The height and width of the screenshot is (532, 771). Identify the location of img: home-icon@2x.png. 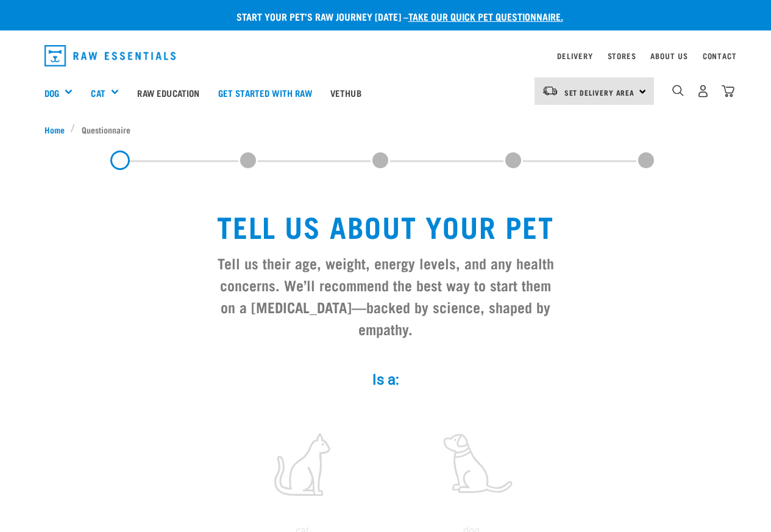
(728, 91).